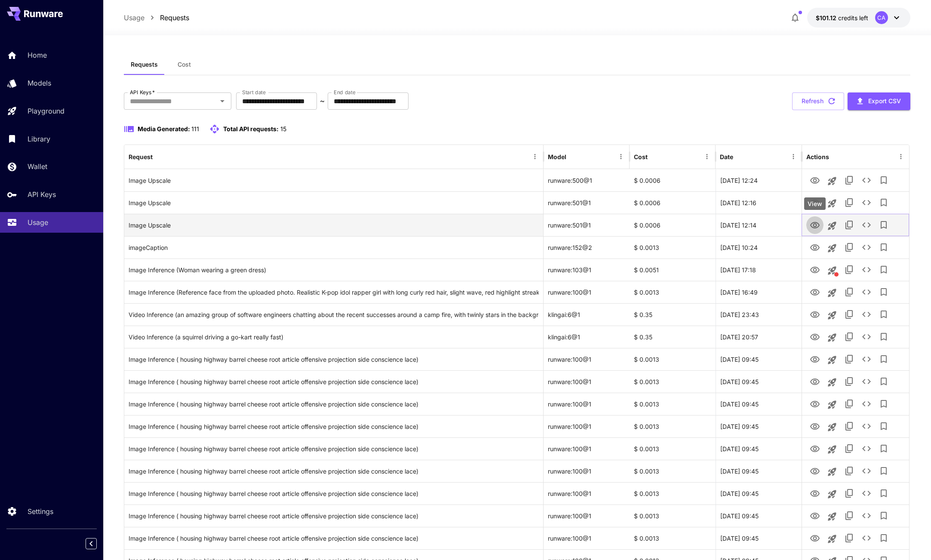 Image resolution: width=931 pixels, height=560 pixels. I want to click on p: Usage, so click(134, 18).